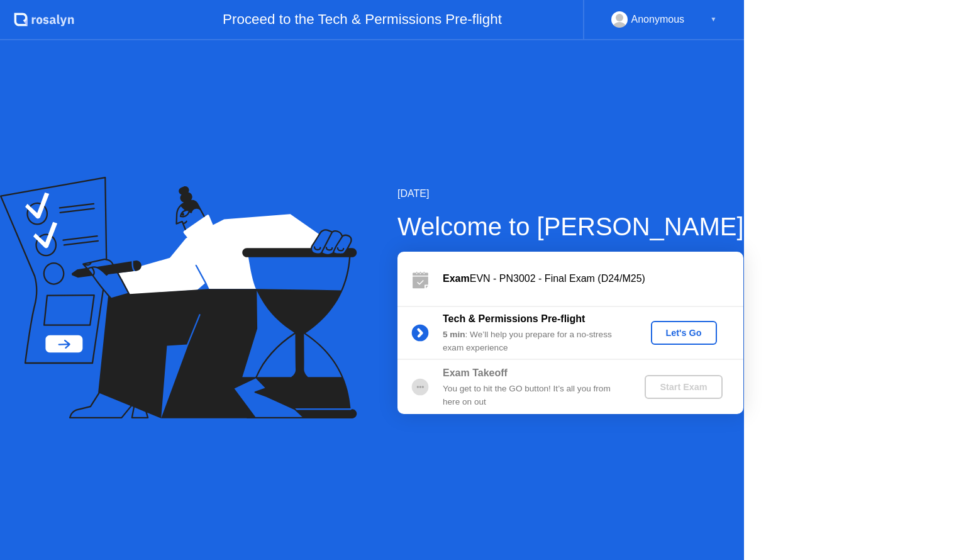 The width and height of the screenshot is (966, 560). Describe the element at coordinates (454, 334) in the screenshot. I see `b: 5 min` at that location.